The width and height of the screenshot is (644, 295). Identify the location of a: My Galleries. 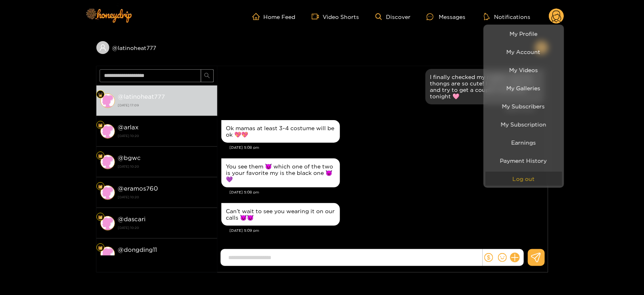
(524, 88).